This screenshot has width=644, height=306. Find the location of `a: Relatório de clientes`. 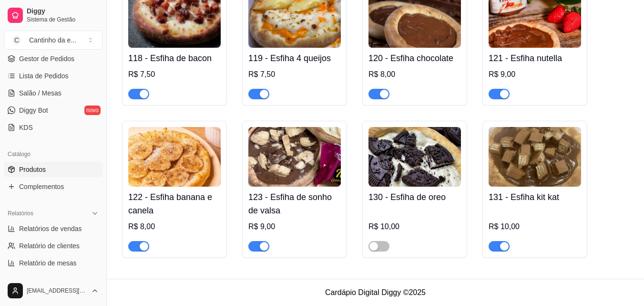

a: Relatório de clientes is located at coordinates (53, 245).